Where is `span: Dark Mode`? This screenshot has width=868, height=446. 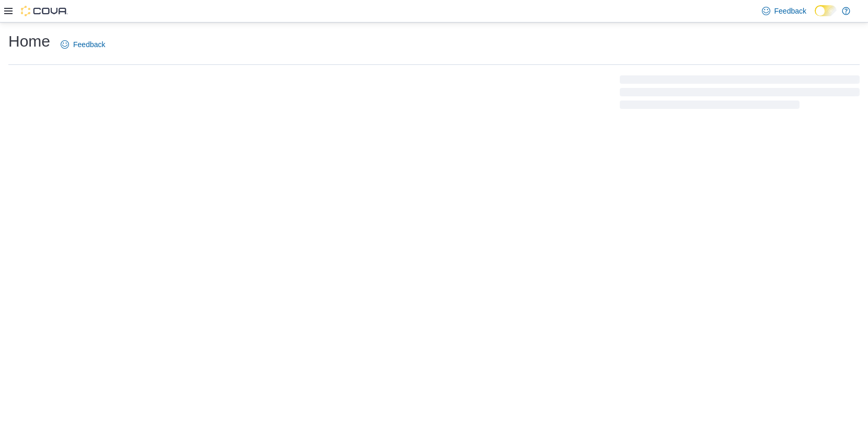
span: Dark Mode is located at coordinates (815, 16).